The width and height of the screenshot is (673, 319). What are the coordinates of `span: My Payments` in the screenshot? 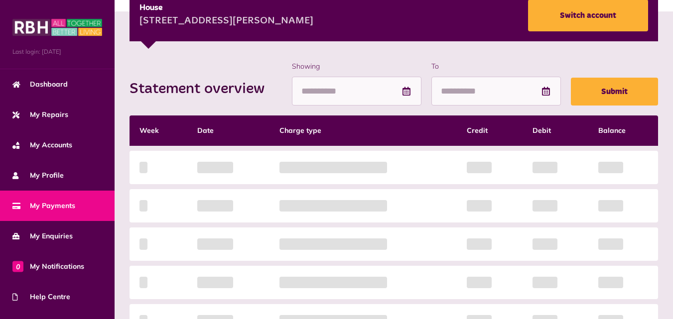 It's located at (44, 206).